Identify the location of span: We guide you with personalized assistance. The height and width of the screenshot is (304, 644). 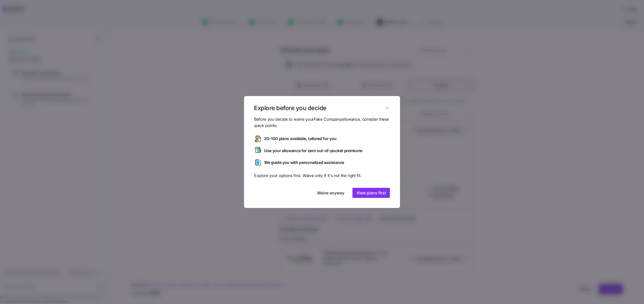
(304, 163).